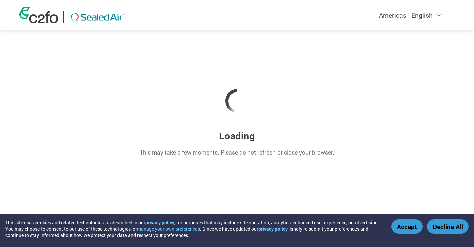 This screenshot has height=247, width=474. What do you see at coordinates (193, 228) in the screenshot?
I see `div: This site uses cookies and related technologies, as described in our , for purposes that may incl...` at bounding box center [193, 228].